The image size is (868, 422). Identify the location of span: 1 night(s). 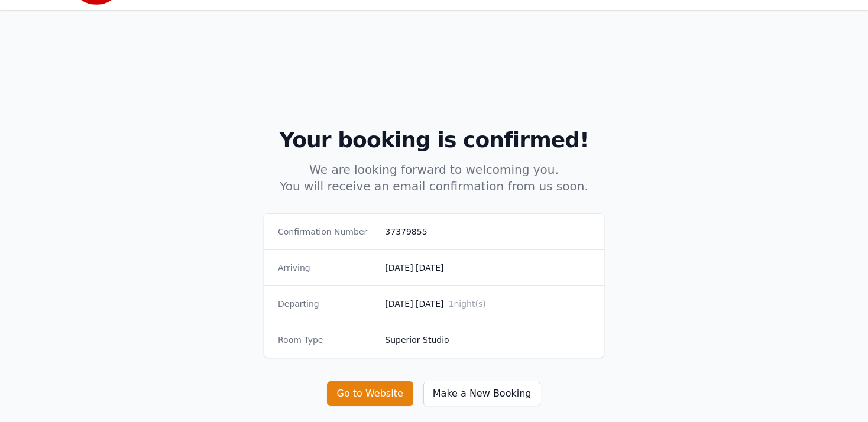
(467, 304).